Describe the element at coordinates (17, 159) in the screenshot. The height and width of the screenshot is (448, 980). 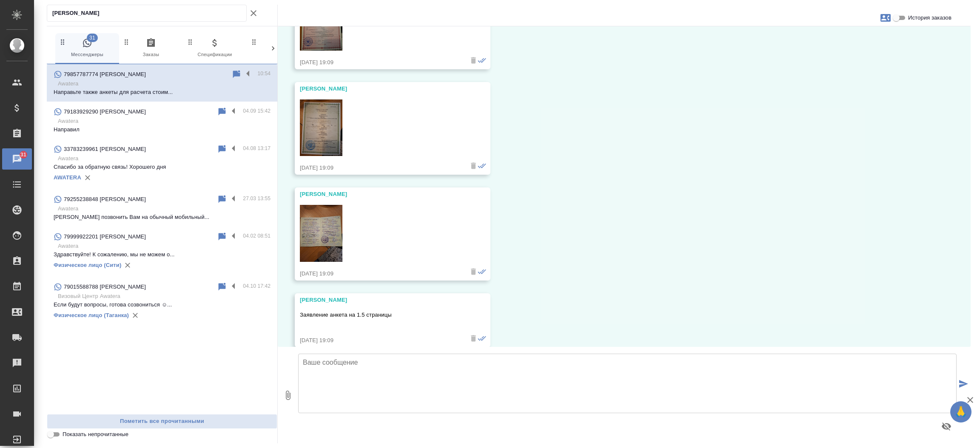
I see `a: 31` at that location.